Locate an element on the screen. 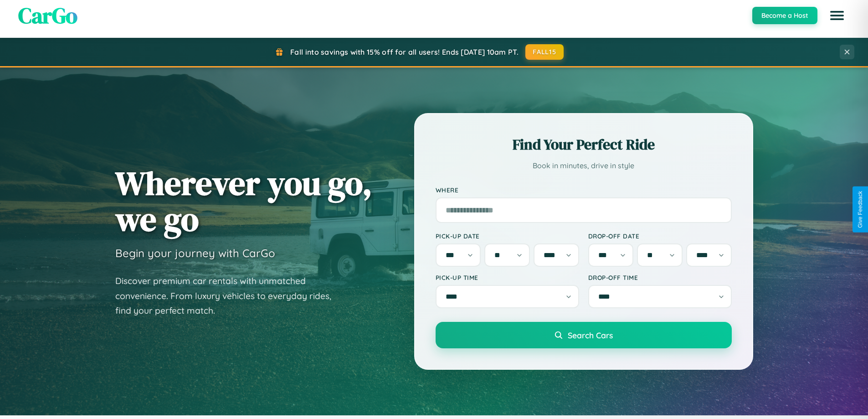  label: Where is located at coordinates (584, 190).